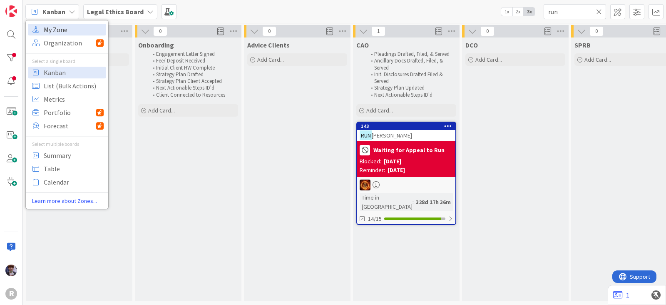 The image size is (666, 305). What do you see at coordinates (583, 45) in the screenshot?
I see `span: SPRB` at bounding box center [583, 45].